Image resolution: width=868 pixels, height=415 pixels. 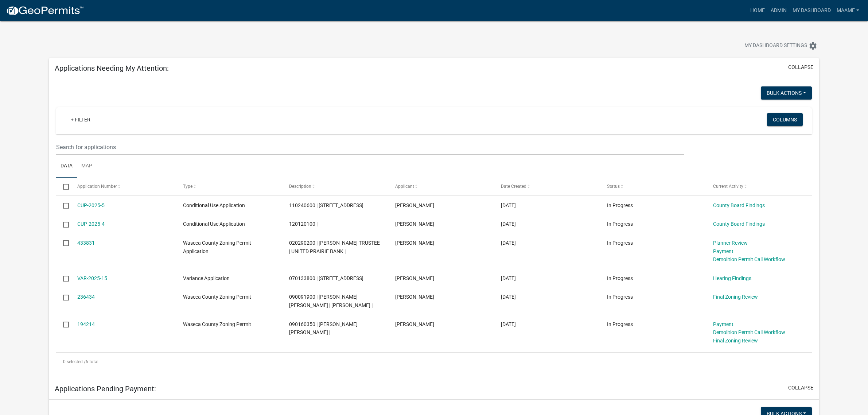 I want to click on span: 090091900 | WILLIAM DEREK BREWER | BECKY BREWER |, so click(x=331, y=301).